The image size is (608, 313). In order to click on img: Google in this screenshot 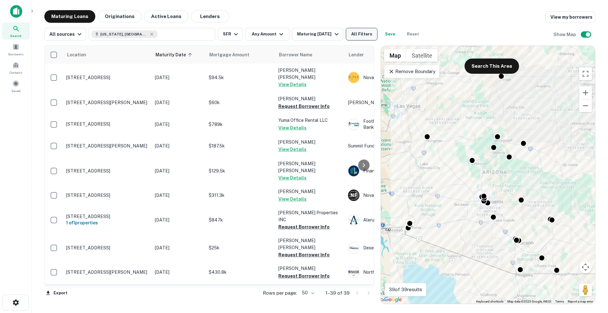, I will do `click(393, 300)`.